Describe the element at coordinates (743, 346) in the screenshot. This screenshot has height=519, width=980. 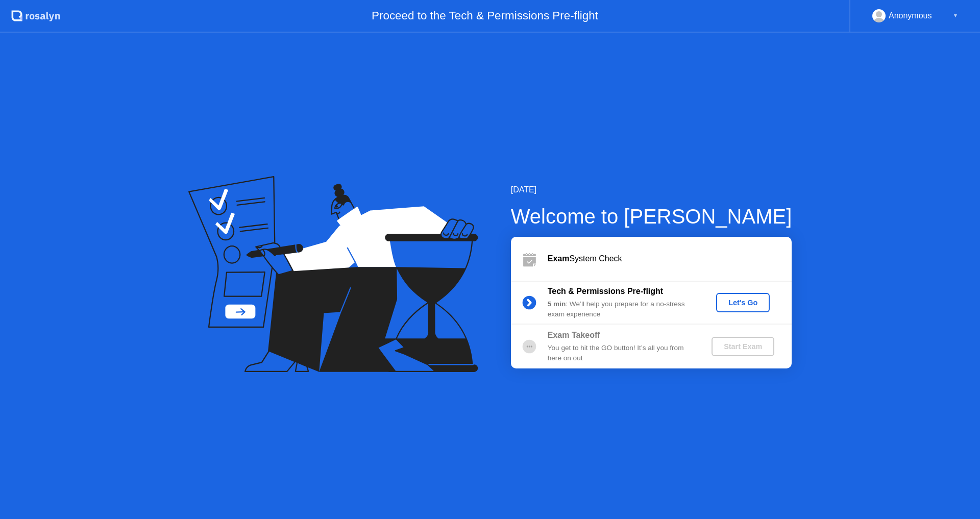
I see `div: Start Exam` at that location.